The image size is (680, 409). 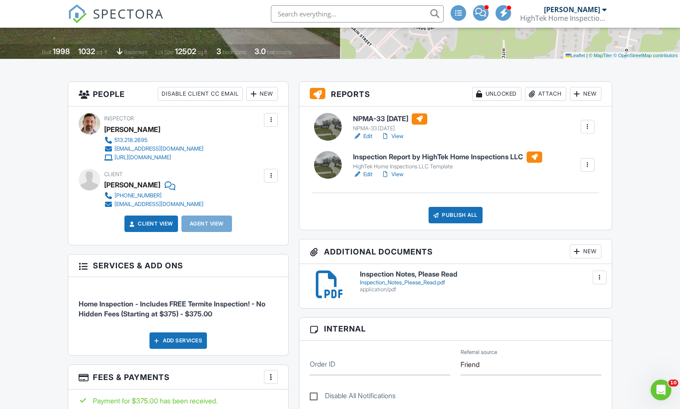 What do you see at coordinates (481, 281) in the screenshot?
I see `a: Inspection Notes, Please Read Inspection_Notes_Please_Read.pdf application/pdf` at bounding box center [481, 281].